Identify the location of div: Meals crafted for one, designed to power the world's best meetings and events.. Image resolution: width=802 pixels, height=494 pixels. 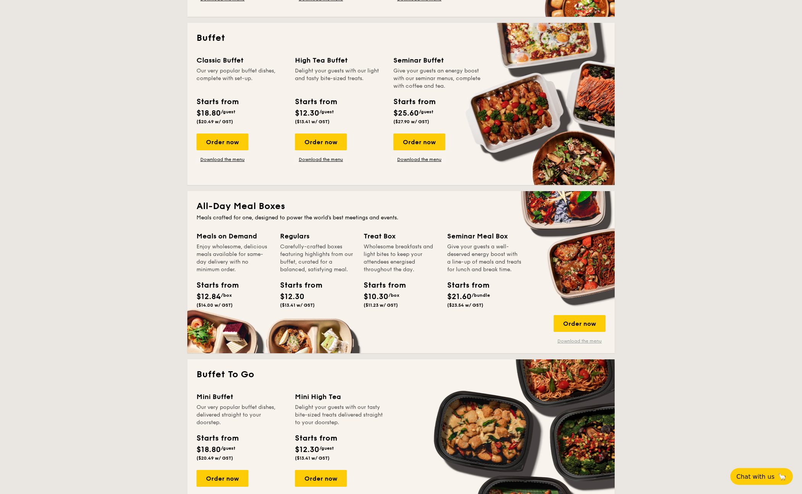
(401, 218).